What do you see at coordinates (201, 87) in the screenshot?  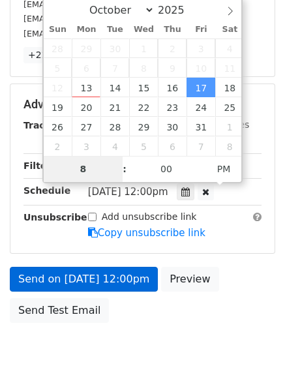 I see `span: October 17, 2025` at bounding box center [201, 87].